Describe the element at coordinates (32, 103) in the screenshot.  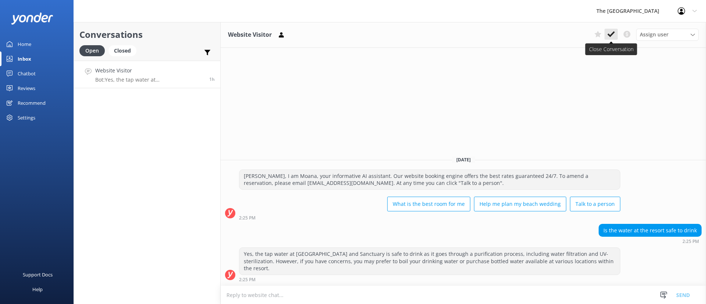
I see `div: Recommend` at that location.